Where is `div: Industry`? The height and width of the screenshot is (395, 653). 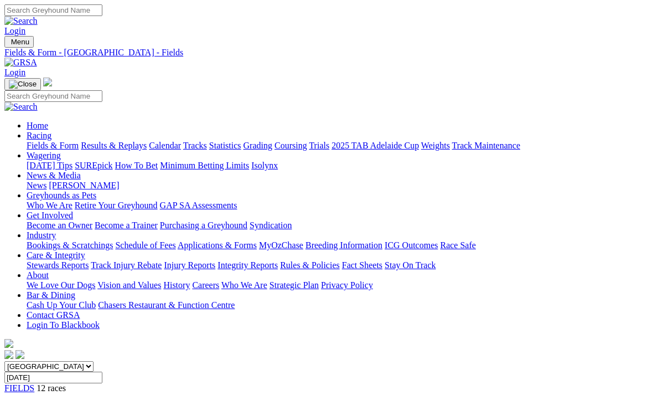
div: Industry is located at coordinates (338, 245).